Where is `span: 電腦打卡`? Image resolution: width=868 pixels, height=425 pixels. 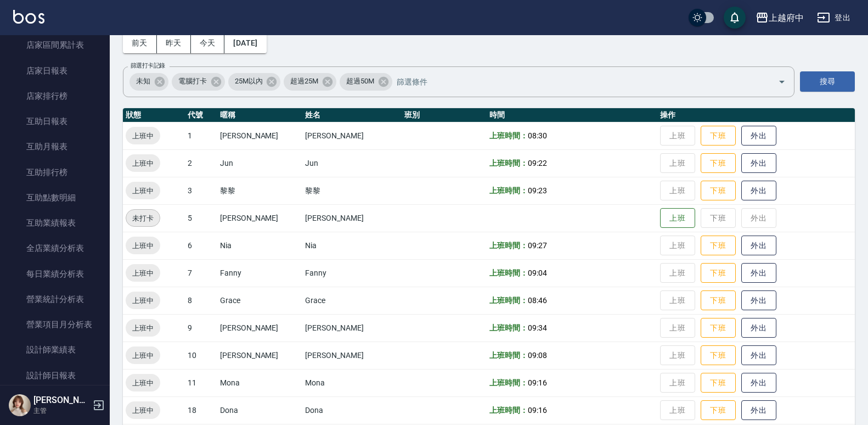
span: 電腦打卡 is located at coordinates (192, 81).